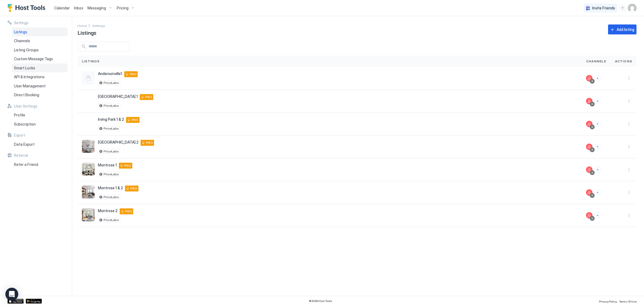  I want to click on a: Settings, so click(99, 25).